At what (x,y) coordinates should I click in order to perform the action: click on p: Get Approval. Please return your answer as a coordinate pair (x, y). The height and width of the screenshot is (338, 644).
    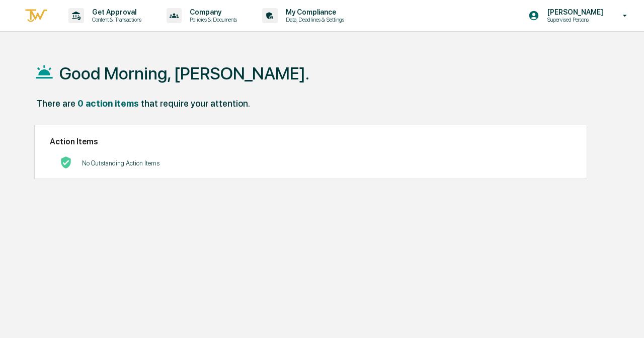
    Looking at the image, I should click on (115, 12).